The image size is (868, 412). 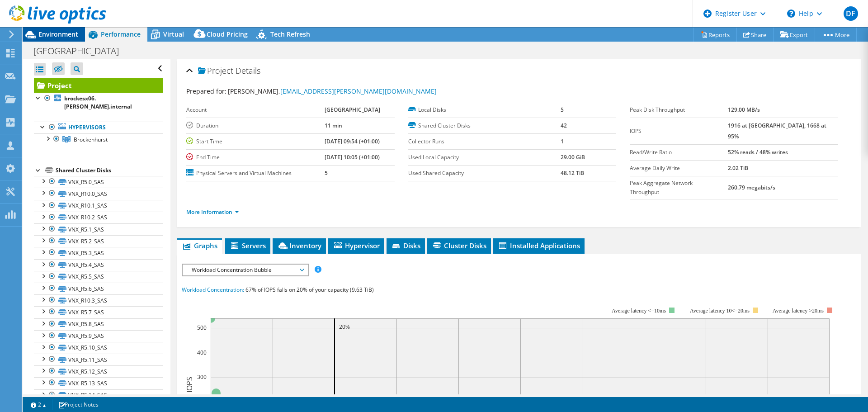 What do you see at coordinates (309, 289) in the screenshot?
I see `span: 67% of IOPS falls on 20% of your capacity (9.63 TiB)` at bounding box center [309, 289].